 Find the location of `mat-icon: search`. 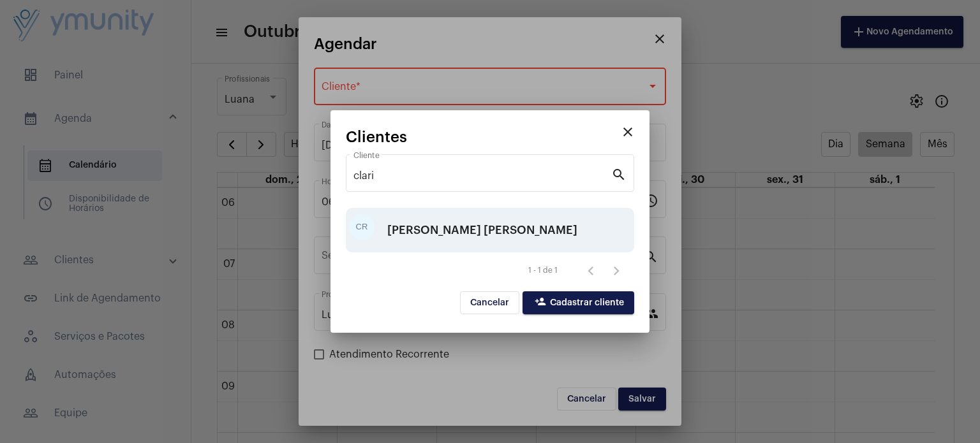

mat-icon: search is located at coordinates (619, 174).